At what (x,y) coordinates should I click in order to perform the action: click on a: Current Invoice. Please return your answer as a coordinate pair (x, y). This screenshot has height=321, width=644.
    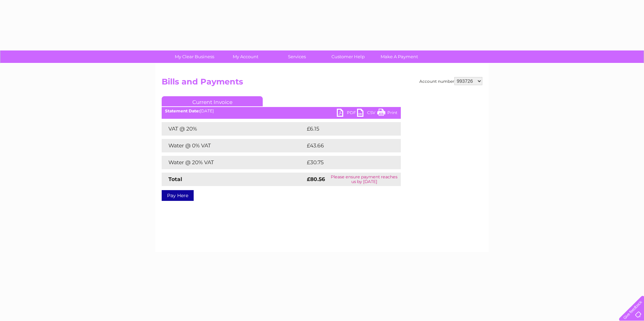
    Looking at the image, I should click on (212, 101).